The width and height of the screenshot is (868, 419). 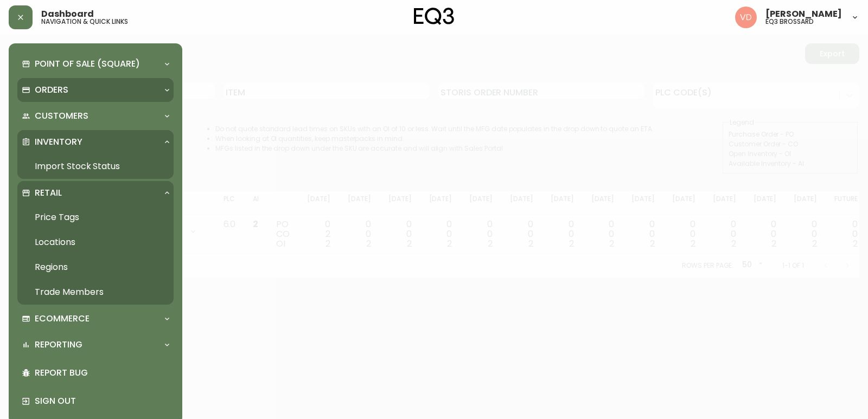 What do you see at coordinates (96, 319) in the screenshot?
I see `div: Ecommerce` at bounding box center [96, 319].